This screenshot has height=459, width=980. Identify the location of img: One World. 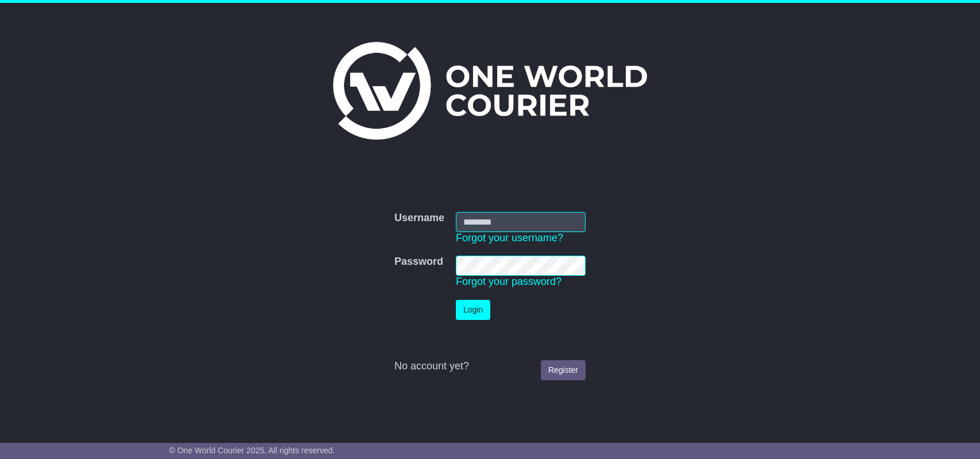
(490, 91).